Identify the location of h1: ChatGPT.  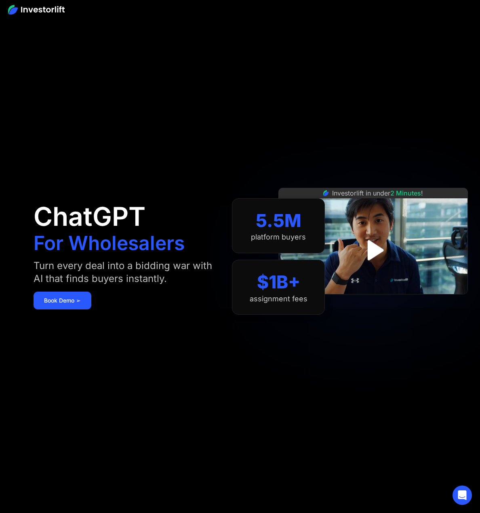
(89, 216).